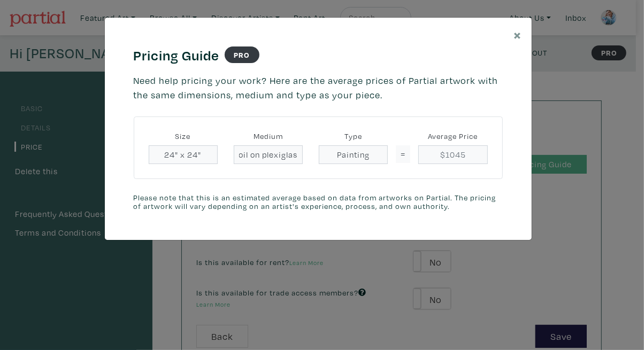 This screenshot has height=350, width=644. Describe the element at coordinates (242, 54) in the screenshot. I see `strong: PRO` at that location.